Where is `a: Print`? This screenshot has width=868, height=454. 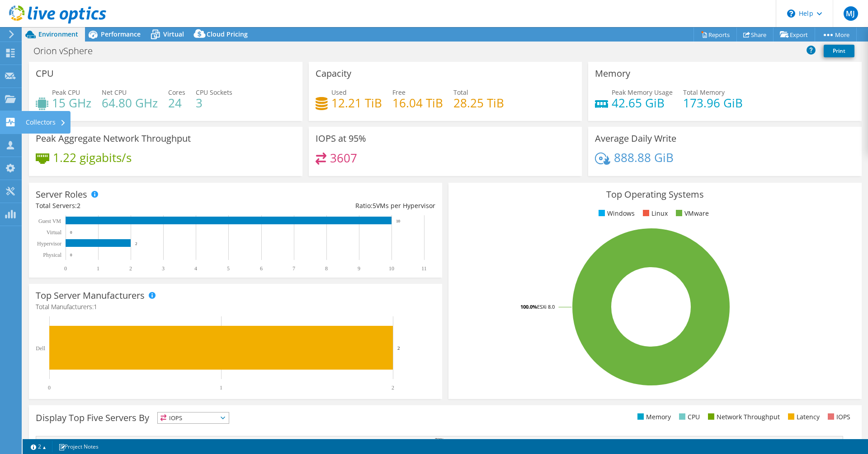 a: Print is located at coordinates (839, 51).